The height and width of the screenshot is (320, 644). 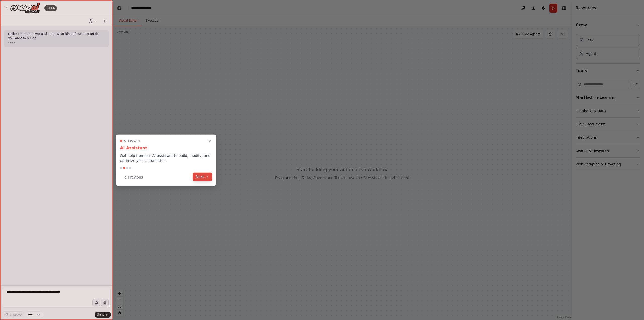 What do you see at coordinates (166, 158) in the screenshot?
I see `p: Get help from our AI assistant to build, modify, and optimize your automation.` at bounding box center [166, 158].